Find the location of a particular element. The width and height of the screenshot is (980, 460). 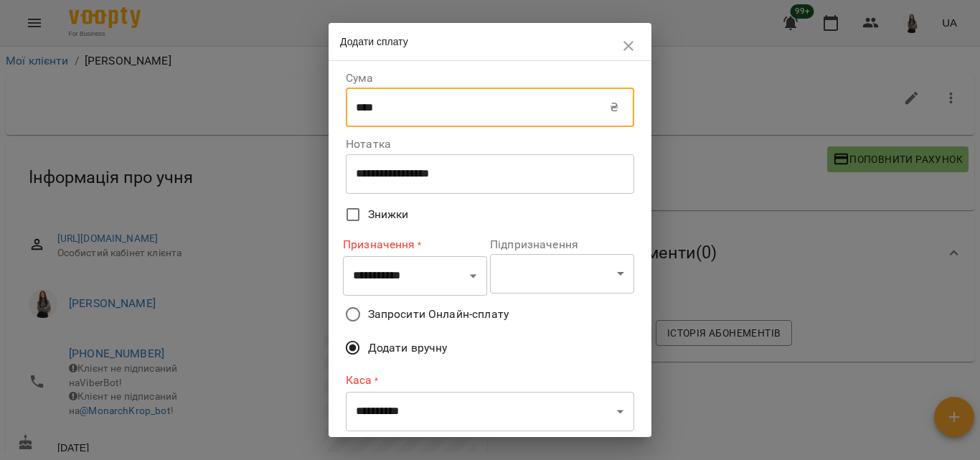

label: Нотатка is located at coordinates (490, 144).